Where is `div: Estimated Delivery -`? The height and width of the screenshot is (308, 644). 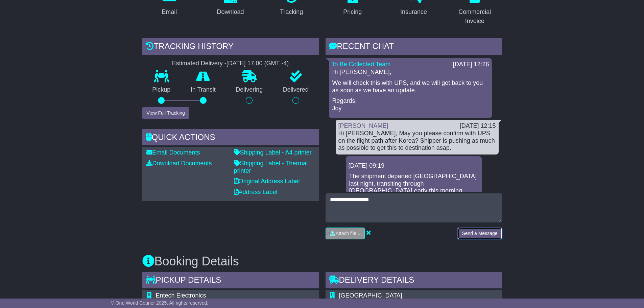 div: Estimated Delivery - is located at coordinates (230, 64).